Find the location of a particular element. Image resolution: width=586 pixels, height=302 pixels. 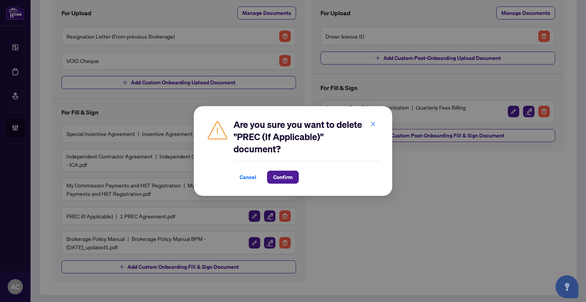

span: Cancel is located at coordinates (248, 177).